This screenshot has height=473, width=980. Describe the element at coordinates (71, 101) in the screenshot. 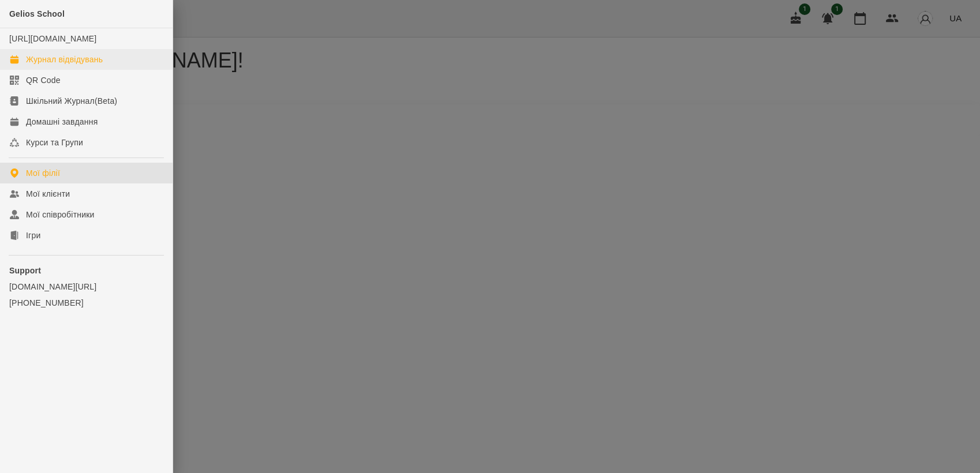

I see `div: Шкільний Журнал(Beta)` at that location.